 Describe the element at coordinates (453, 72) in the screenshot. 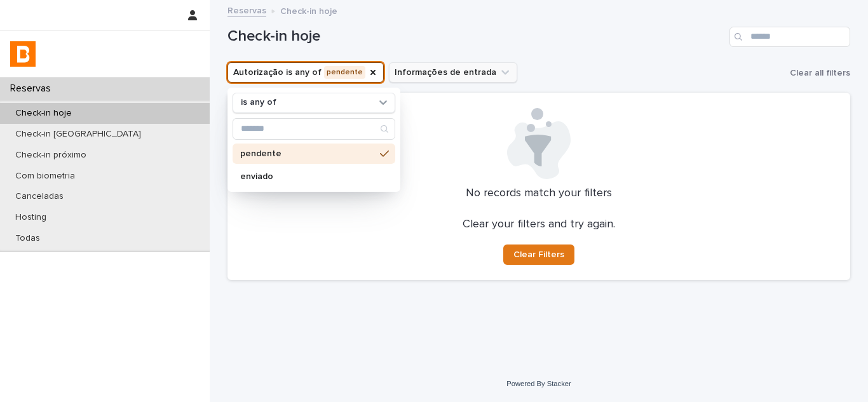

I see `button: Informações de entrada` at that location.